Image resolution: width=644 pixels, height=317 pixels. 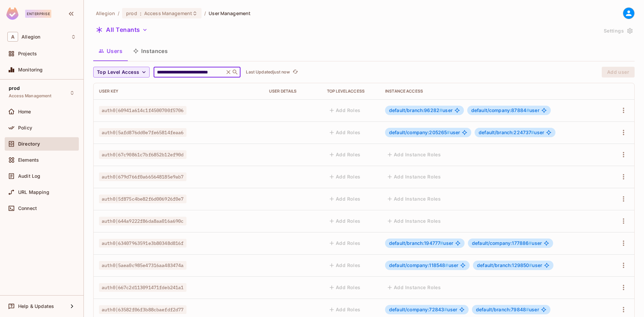 What do you see at coordinates (142, 288) in the screenshot?
I see `span: auth0|667c2d113091471fdeb241a1` at bounding box center [142, 288].